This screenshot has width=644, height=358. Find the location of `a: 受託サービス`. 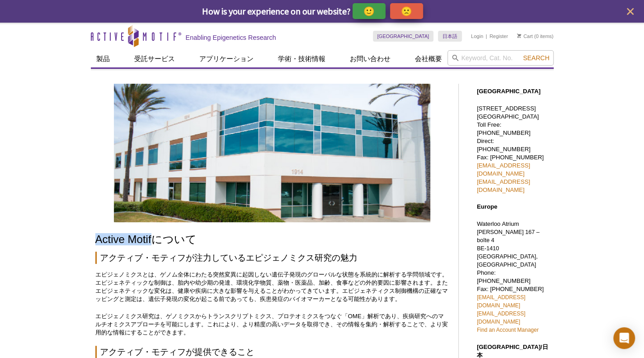

a: 受託サービス is located at coordinates (155, 59).